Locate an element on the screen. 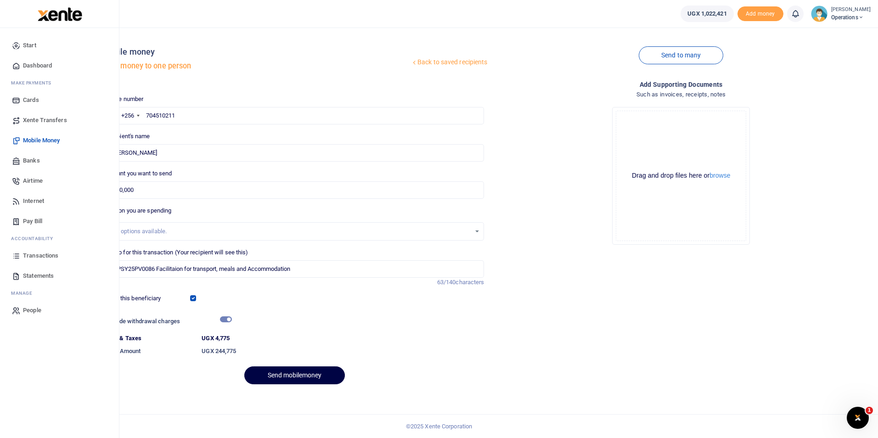 This screenshot has height=438, width=878. a: Send to many is located at coordinates (681, 55).